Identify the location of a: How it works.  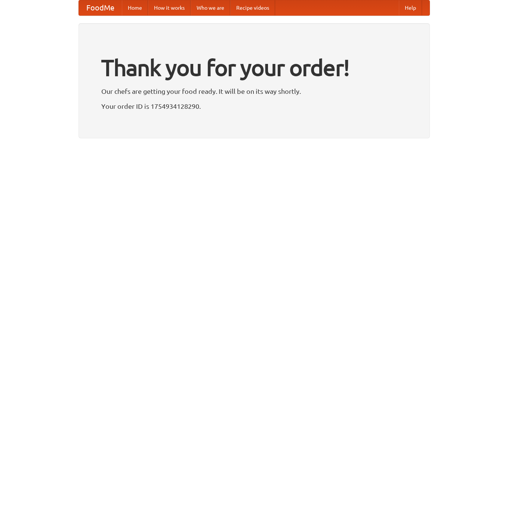
(169, 8).